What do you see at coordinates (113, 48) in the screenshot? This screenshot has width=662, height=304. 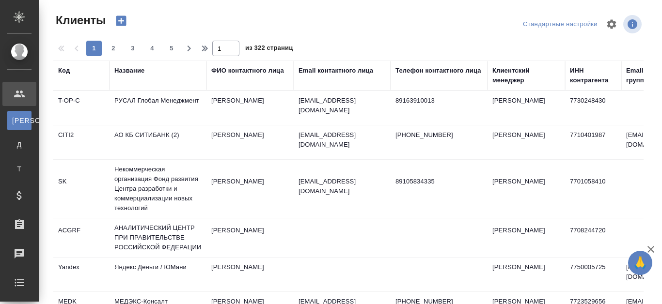 I see `button: 2` at bounding box center [113, 48].